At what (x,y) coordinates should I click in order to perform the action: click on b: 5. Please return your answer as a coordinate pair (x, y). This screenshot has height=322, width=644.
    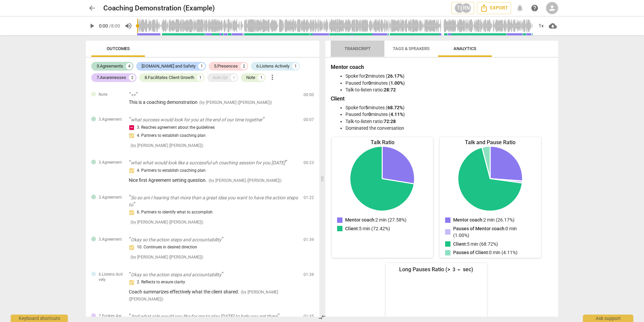
    Looking at the image, I should click on (367, 108).